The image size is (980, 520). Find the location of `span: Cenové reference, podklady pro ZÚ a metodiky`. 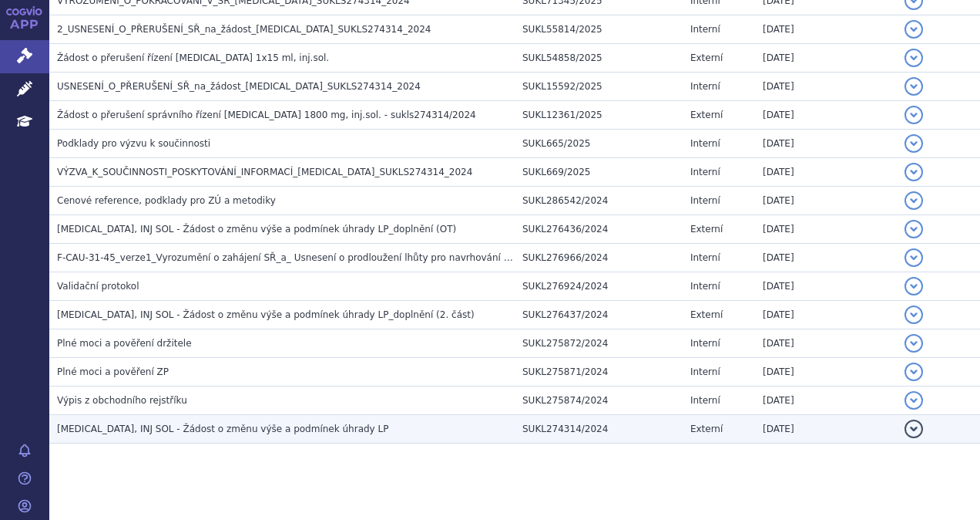

span: Cenové reference, podklady pro ZÚ a metodiky is located at coordinates (167, 201).